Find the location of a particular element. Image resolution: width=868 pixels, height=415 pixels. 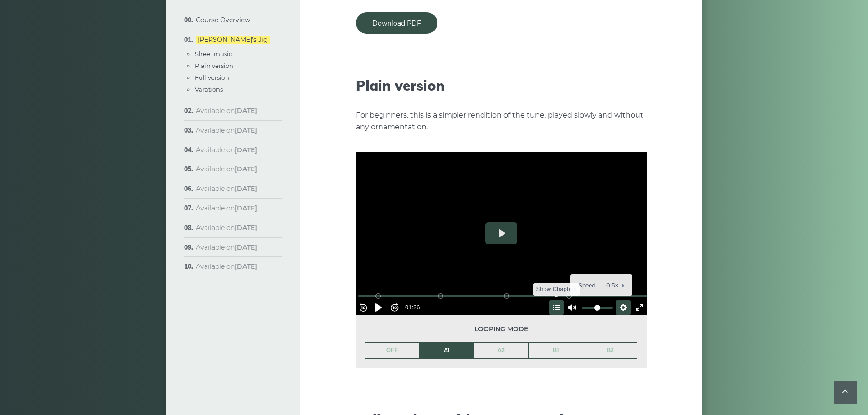

span: Looping mode is located at coordinates (501, 329).